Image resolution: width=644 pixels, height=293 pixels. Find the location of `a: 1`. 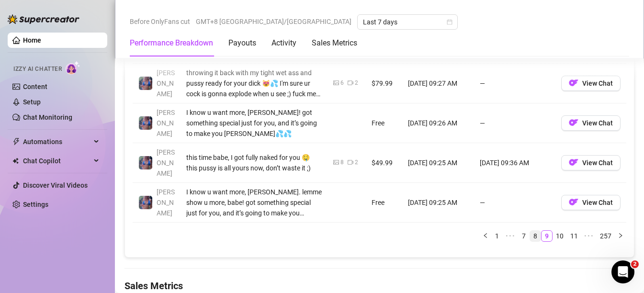

a: 1 is located at coordinates (497, 236).